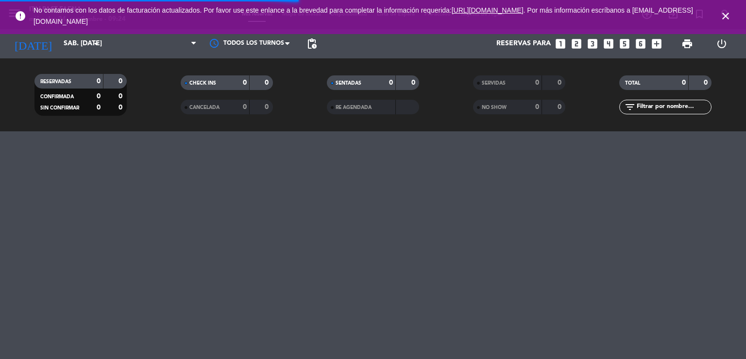 This screenshot has width=746, height=359. What do you see at coordinates (524, 44) in the screenshot?
I see `span: Reservas para` at bounding box center [524, 44].